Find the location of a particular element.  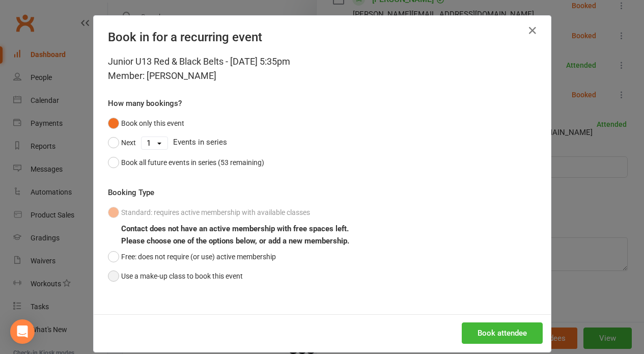

div: Book all future events in series (53 remaining) is located at coordinates (193, 162).